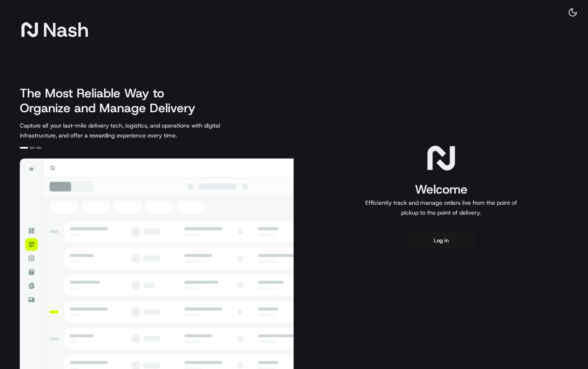 The image size is (588, 369). Describe the element at coordinates (139, 131) in the screenshot. I see `p: Capture all your last-mile delivery tech, logistics, and operations with digital infrastructure, ...` at that location.